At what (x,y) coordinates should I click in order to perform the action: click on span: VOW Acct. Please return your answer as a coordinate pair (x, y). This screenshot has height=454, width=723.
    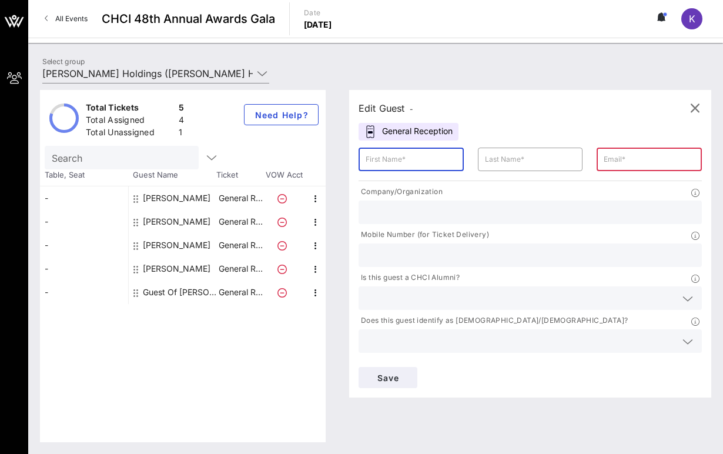
    Looking at the image, I should click on (284, 175).